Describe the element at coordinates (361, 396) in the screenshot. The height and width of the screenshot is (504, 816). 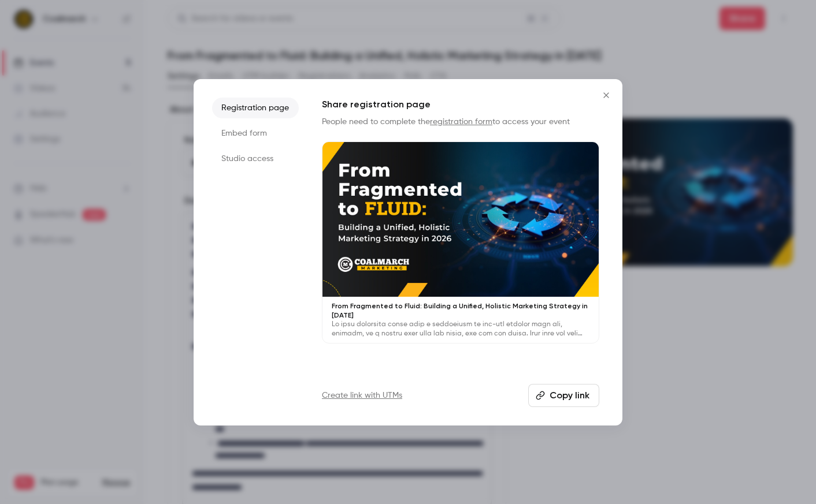
I see `a: Create link with UTMs` at that location.